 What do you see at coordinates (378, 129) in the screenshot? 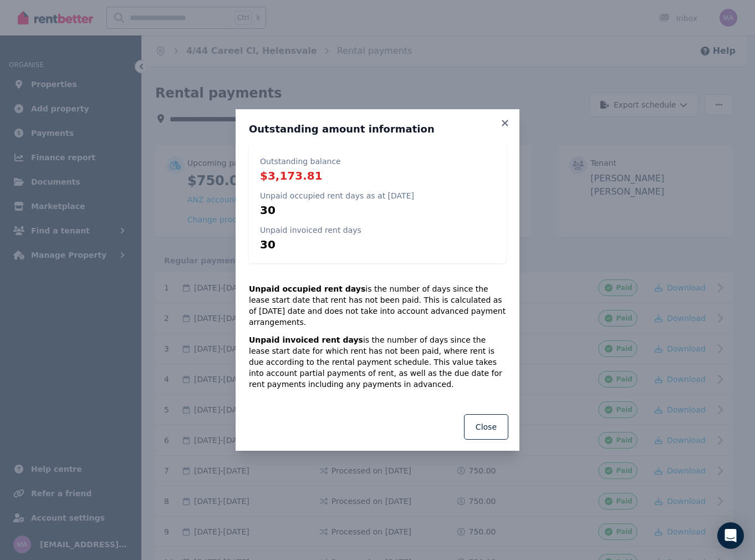
I see `h3: Outstanding amount information` at bounding box center [378, 129].